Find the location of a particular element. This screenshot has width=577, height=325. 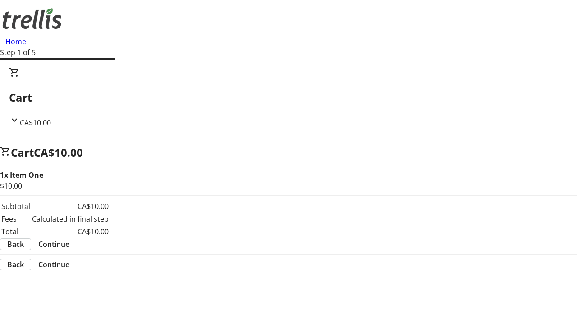

span: Cart is located at coordinates (22, 152).